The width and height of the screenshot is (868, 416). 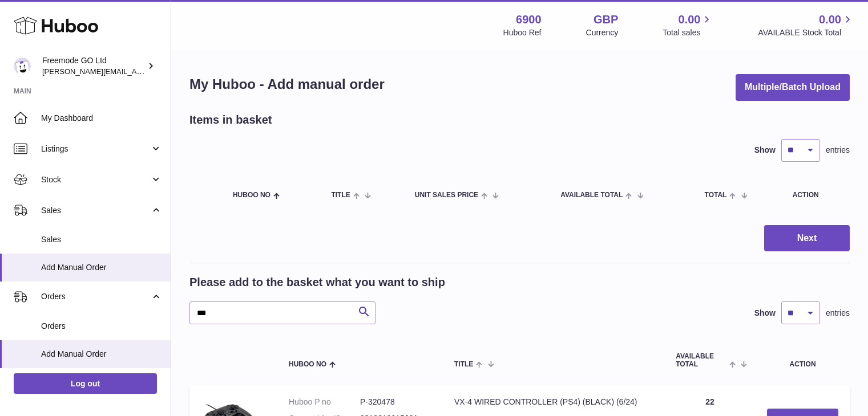 I want to click on h1: My Huboo - Add manual order, so click(x=287, y=84).